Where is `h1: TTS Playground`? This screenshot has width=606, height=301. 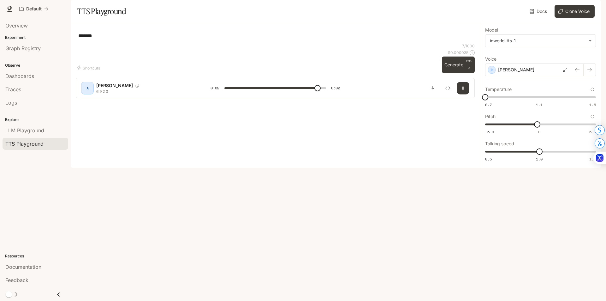
h1: TTS Playground is located at coordinates (101, 11).